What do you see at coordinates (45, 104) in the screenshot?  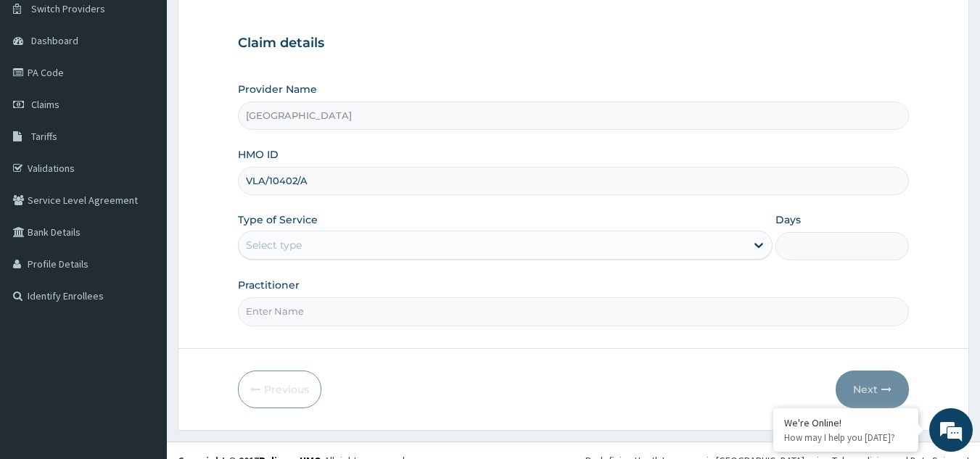 I see `span: Claims` at bounding box center [45, 104].